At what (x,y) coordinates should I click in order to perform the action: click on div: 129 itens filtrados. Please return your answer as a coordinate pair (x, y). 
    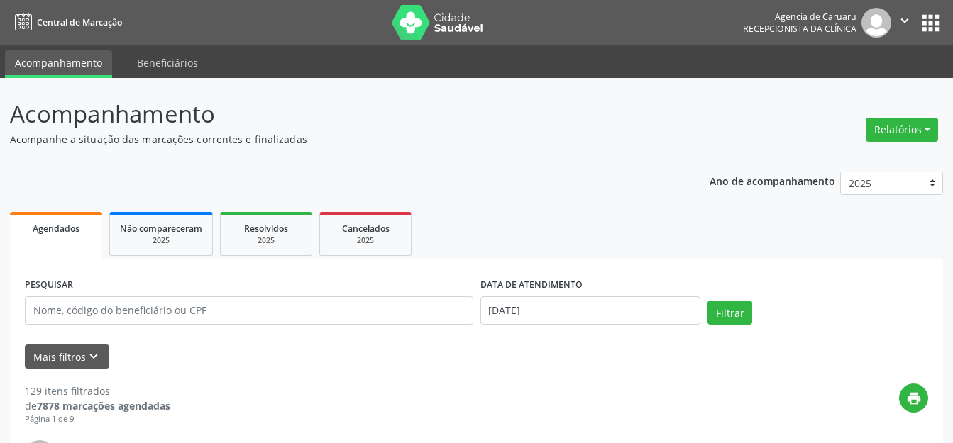
    Looking at the image, I should click on (97, 391).